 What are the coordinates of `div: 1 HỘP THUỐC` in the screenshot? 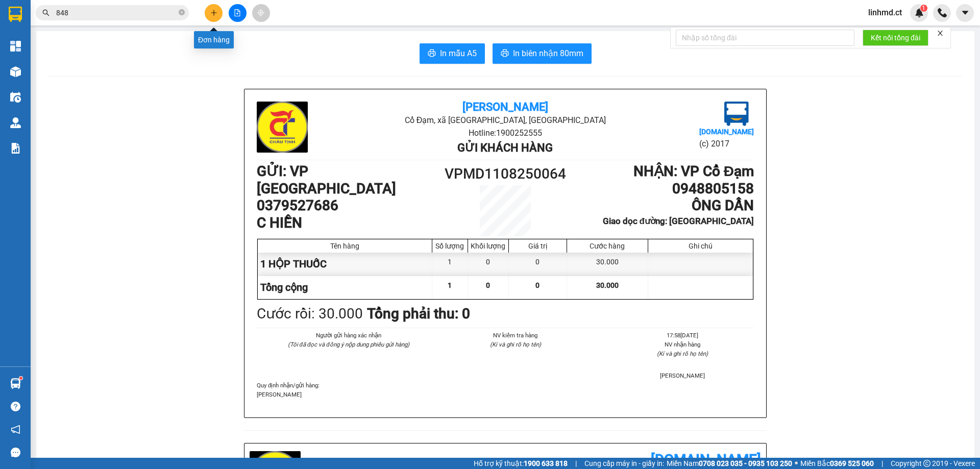 It's located at (345, 263).